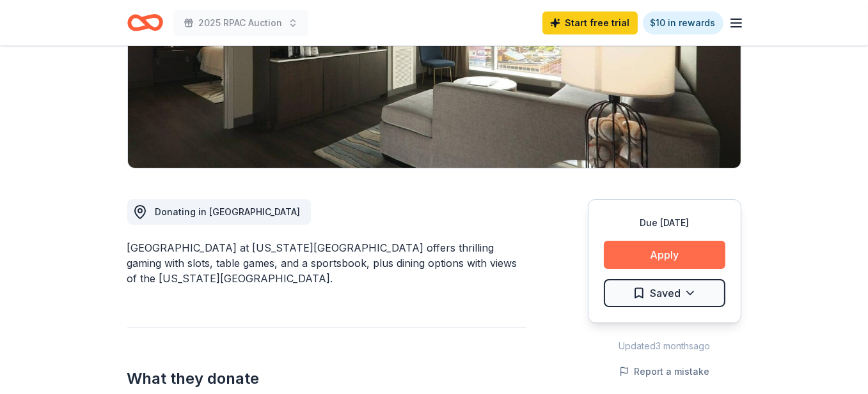 This screenshot has height=394, width=868. What do you see at coordinates (665, 346) in the screenshot?
I see `div: Updated 3 months ago` at bounding box center [665, 346].